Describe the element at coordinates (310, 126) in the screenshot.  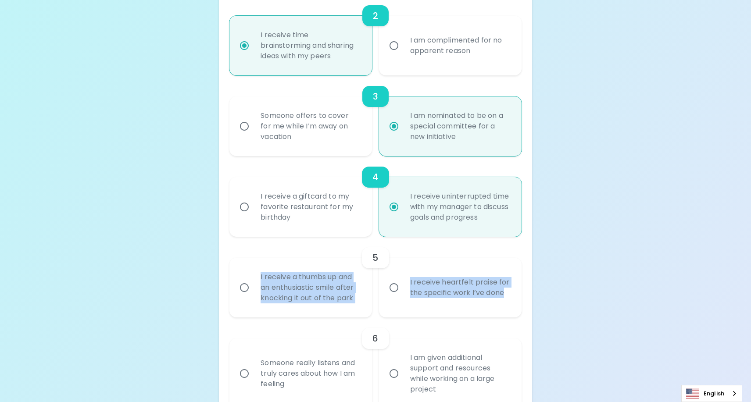
I see `div: Someone offers to cover for me while I’m away on vacation` at that location.